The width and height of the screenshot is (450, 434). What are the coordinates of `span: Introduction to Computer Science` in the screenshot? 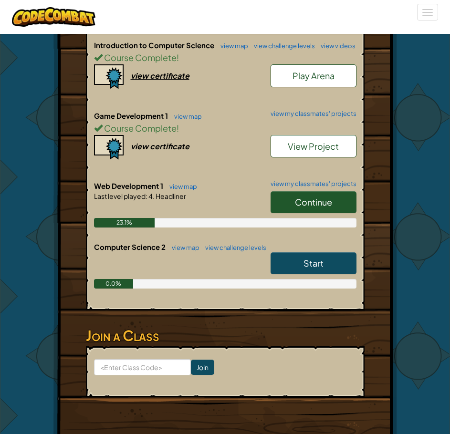 It's located at (155, 45).